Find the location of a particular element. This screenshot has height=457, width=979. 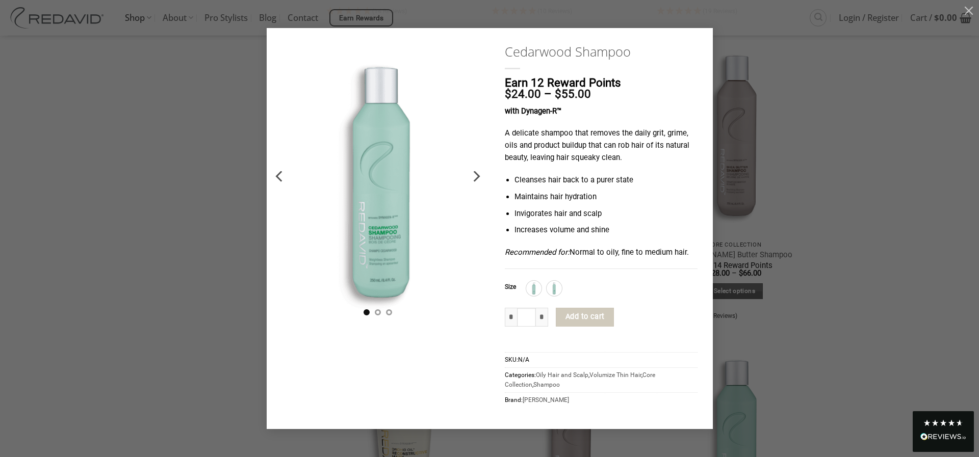

button: Next is located at coordinates (476, 176).